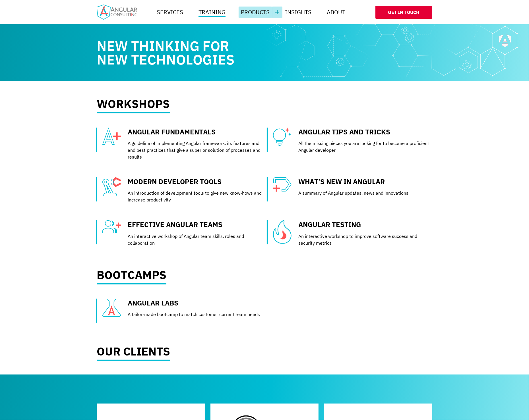 This screenshot has width=529, height=420. What do you see at coordinates (153, 303) in the screenshot?
I see `a: Angular Labs` at bounding box center [153, 303].